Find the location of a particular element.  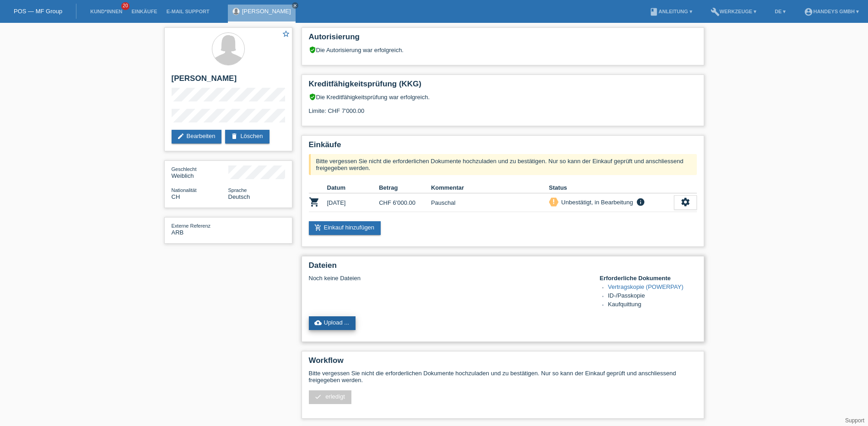

a: DE ▾ is located at coordinates (780, 11).